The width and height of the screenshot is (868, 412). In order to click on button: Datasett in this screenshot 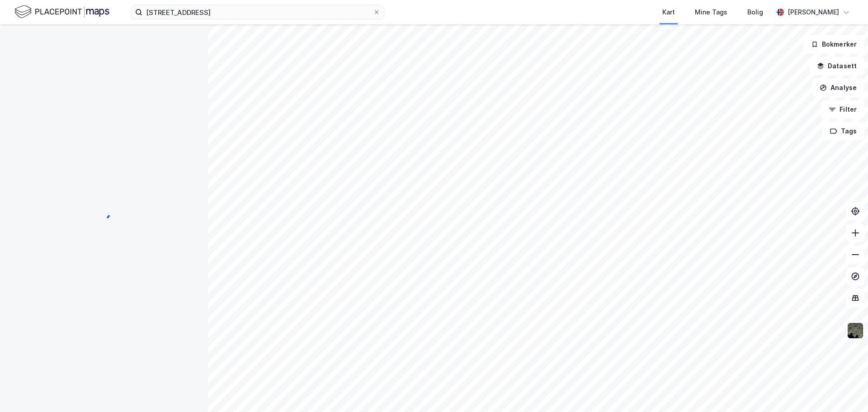, I will do `click(837, 66)`.